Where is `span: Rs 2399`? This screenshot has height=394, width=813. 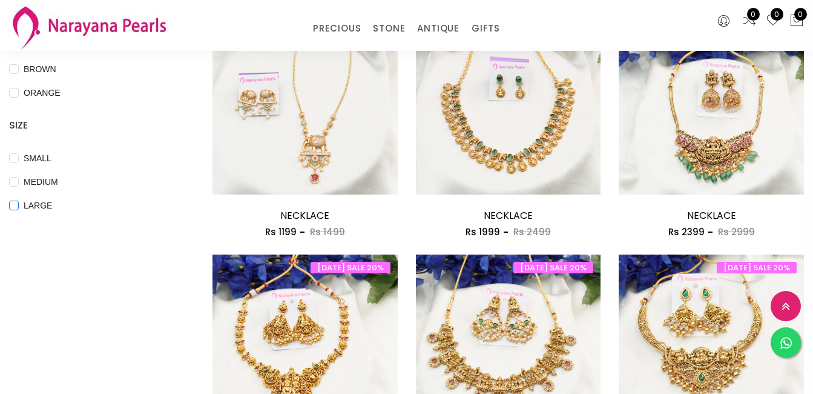 span: Rs 2399 is located at coordinates (687, 231).